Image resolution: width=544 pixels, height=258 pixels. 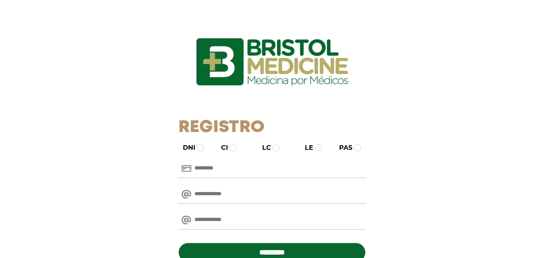 I want to click on label: PAS, so click(x=342, y=148).